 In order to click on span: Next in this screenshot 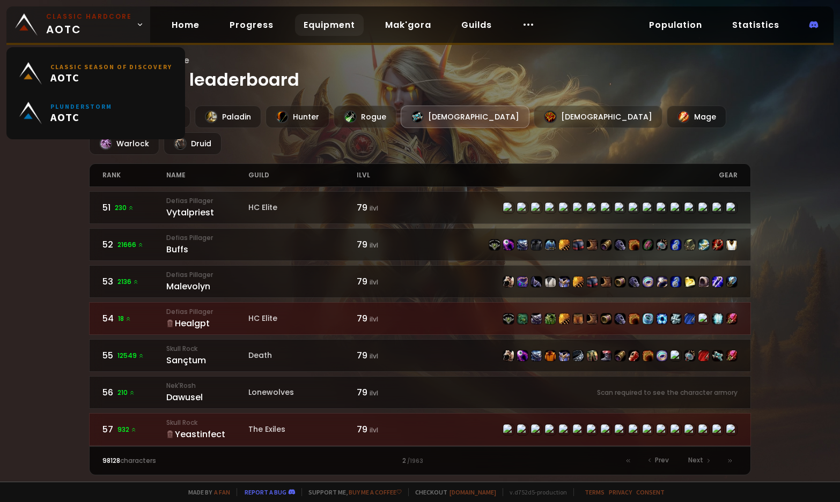, I will do `click(695, 461)`.